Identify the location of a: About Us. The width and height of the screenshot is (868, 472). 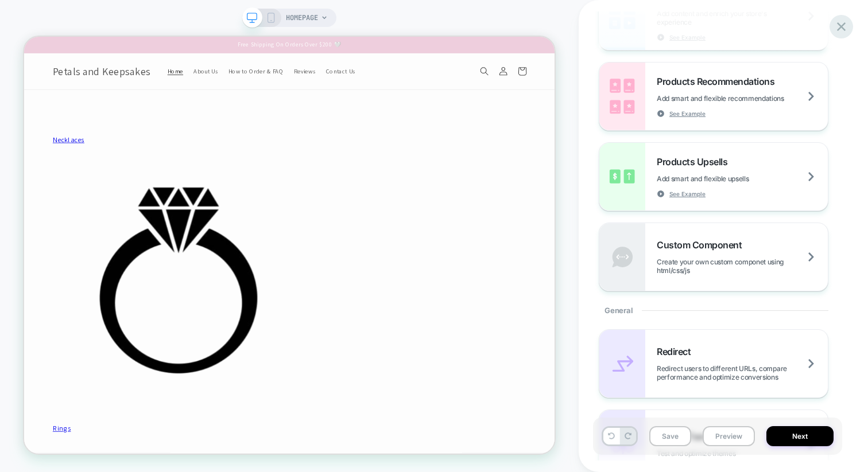
(241, 46).